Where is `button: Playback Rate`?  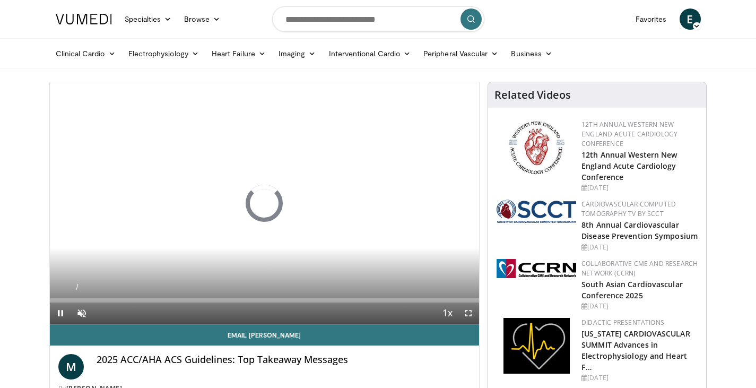
button: Playback Rate is located at coordinates (447, 313).